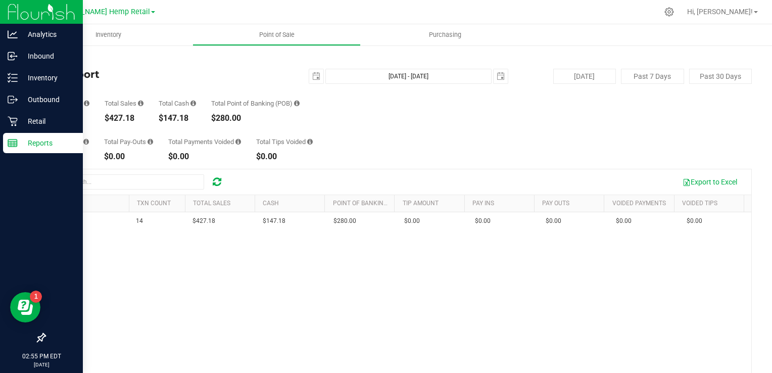 This screenshot has height=373, width=772. Describe the element at coordinates (48, 121) in the screenshot. I see `p: Retail` at that location.